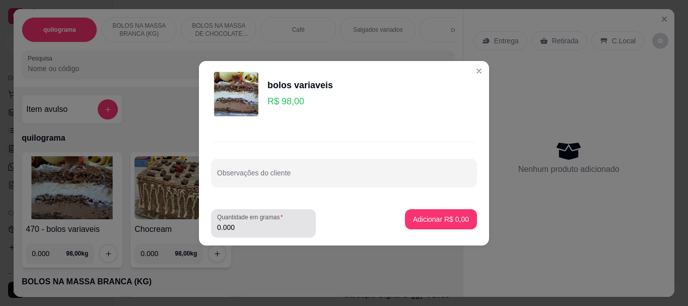 The image size is (688, 306). Describe the element at coordinates (252, 216) in the screenshot. I see `label: Quantidade em gramas` at that location.